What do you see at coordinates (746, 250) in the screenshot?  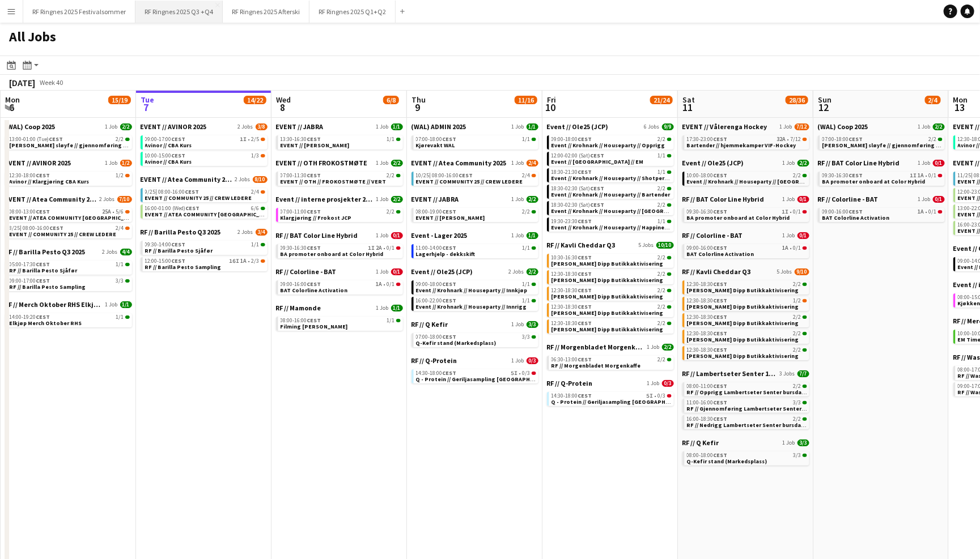 I see `div: RF // Colorline - BAT1 Job0/109:00-16:00CEST1A•0/1BAT Colorline Activation` at bounding box center [746, 250].